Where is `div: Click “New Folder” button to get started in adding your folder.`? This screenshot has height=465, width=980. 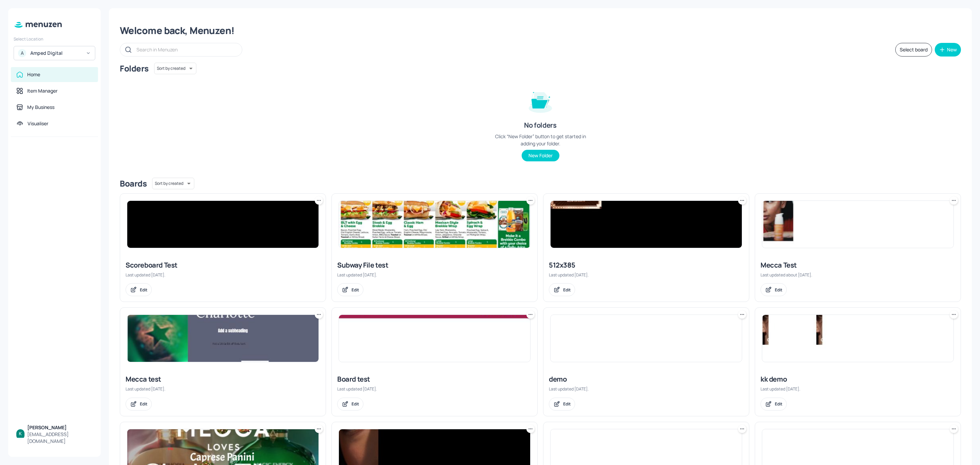 div: Click “New Folder” button to get started in adding your folder. is located at coordinates (540, 140).